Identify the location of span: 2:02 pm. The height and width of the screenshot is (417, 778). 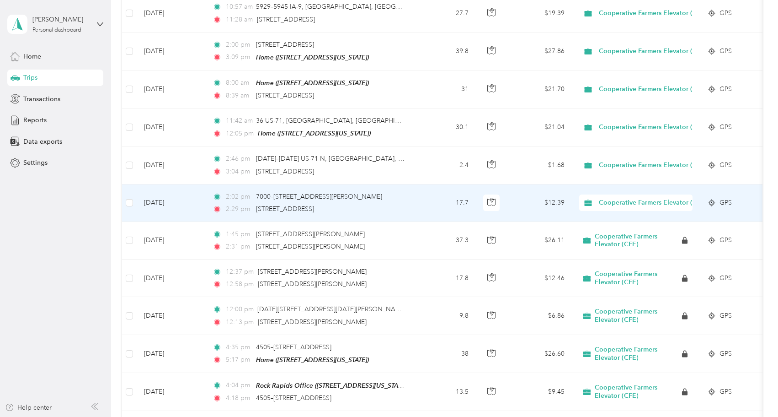
(239, 197).